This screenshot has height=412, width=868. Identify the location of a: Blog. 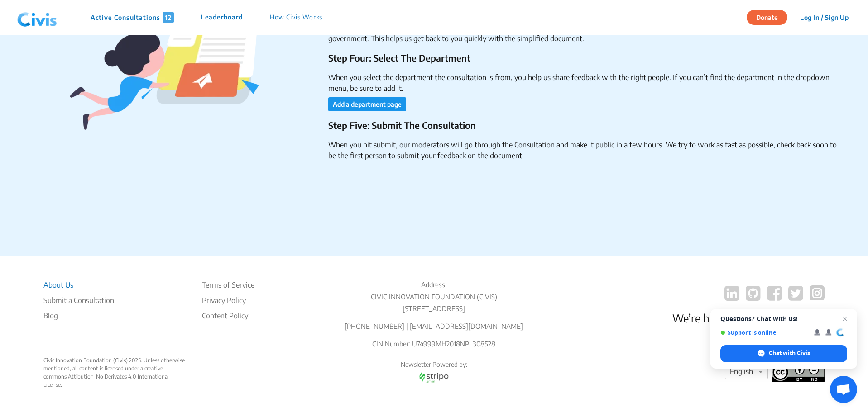
(79, 316).